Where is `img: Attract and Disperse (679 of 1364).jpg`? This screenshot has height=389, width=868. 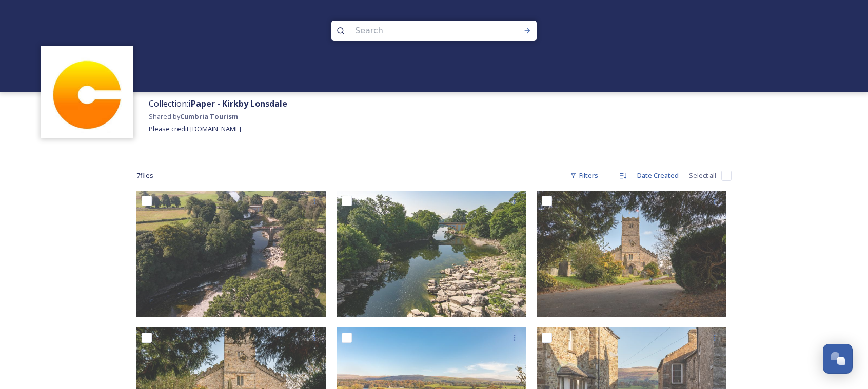
img: Attract and Disperse (679 of 1364).jpg is located at coordinates (232, 254).